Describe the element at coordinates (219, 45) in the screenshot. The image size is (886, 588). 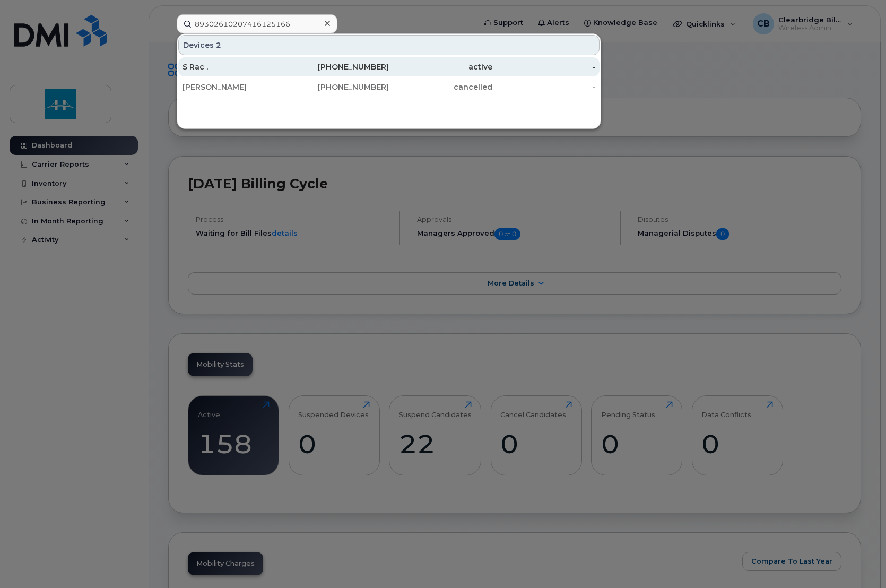
I see `span: 2` at that location.